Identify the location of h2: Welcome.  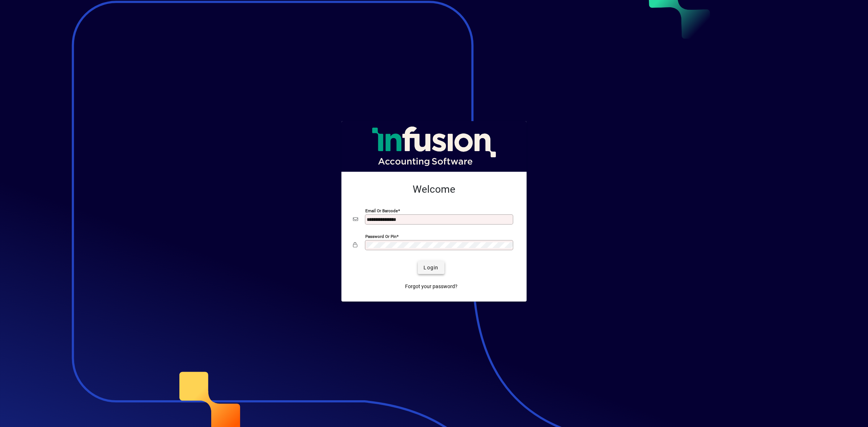
(434, 189).